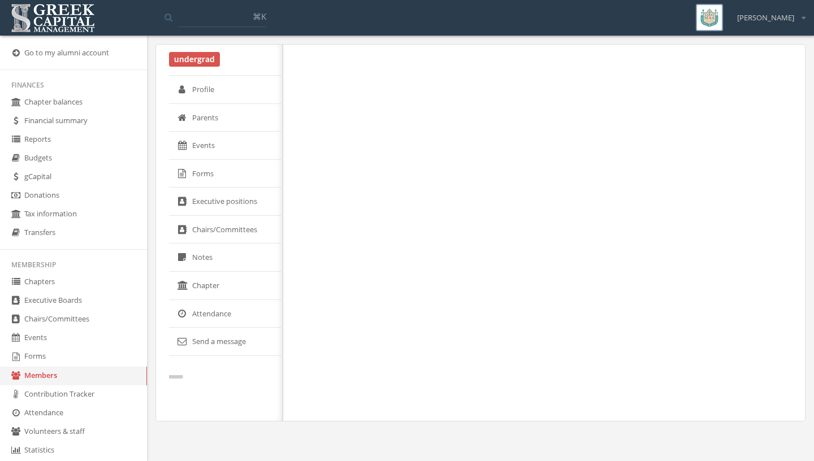 This screenshot has height=461, width=814. I want to click on span: ⌘K, so click(259, 16).